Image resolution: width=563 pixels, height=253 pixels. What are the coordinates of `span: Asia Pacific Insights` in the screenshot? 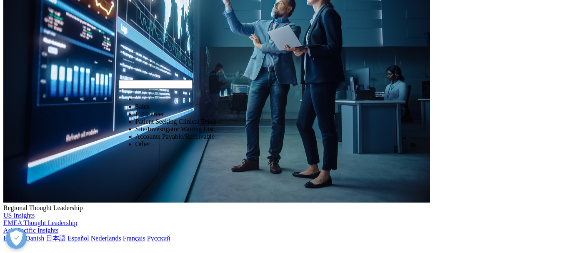 It's located at (31, 230).